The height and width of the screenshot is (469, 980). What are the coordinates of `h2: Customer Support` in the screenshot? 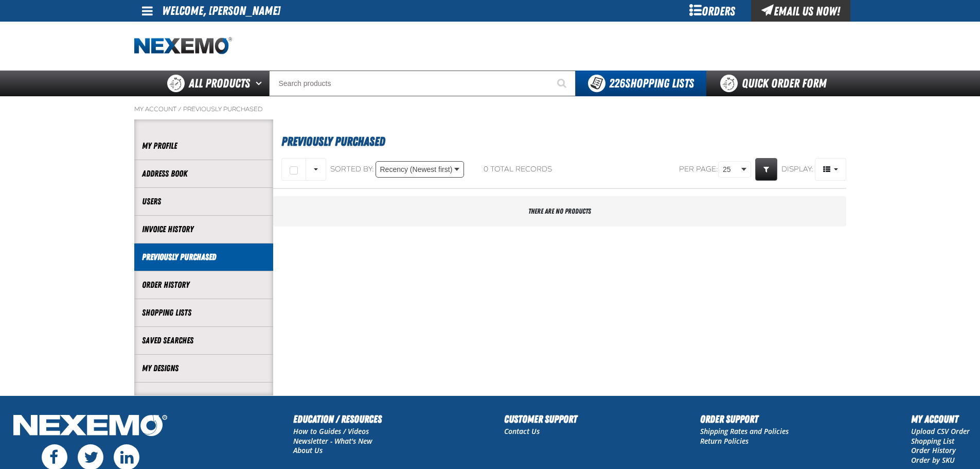 It's located at (541, 419).